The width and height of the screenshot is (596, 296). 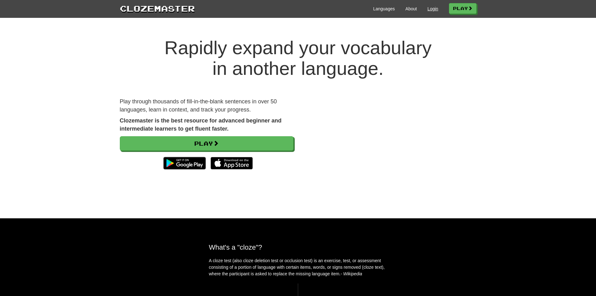 What do you see at coordinates (298, 247) in the screenshot?
I see `h2: What's a "cloze"?` at bounding box center [298, 247].